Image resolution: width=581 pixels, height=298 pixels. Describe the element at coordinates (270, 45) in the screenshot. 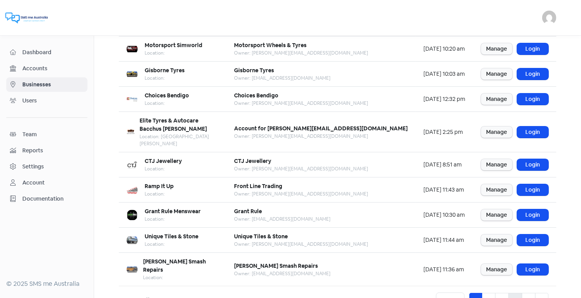

I see `b: Motorsport Wheels & Tyres` at that location.